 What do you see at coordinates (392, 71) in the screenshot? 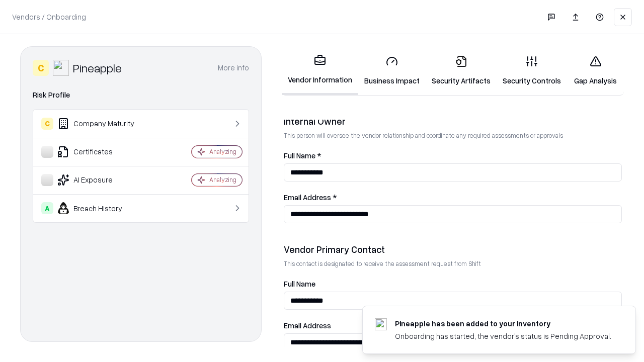
I see `a: Business Impact` at bounding box center [392, 71].